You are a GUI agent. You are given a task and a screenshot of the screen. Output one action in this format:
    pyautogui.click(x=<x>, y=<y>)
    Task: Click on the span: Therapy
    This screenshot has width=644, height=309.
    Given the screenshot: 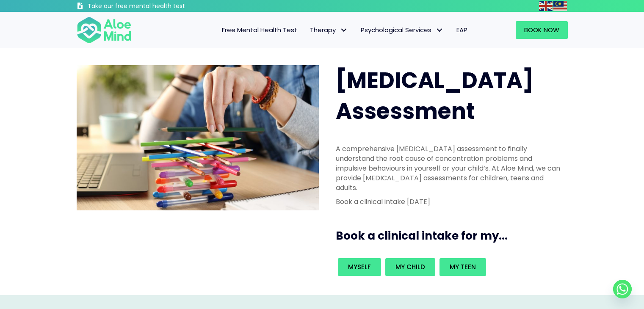 What is the action you would take?
    pyautogui.click(x=329, y=29)
    